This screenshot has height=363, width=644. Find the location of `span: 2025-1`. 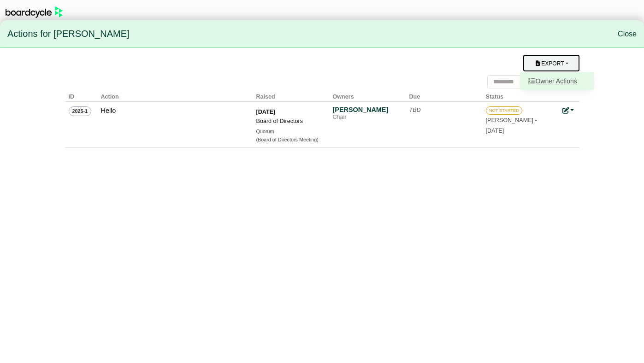

span: 2025-1 is located at coordinates (80, 111).